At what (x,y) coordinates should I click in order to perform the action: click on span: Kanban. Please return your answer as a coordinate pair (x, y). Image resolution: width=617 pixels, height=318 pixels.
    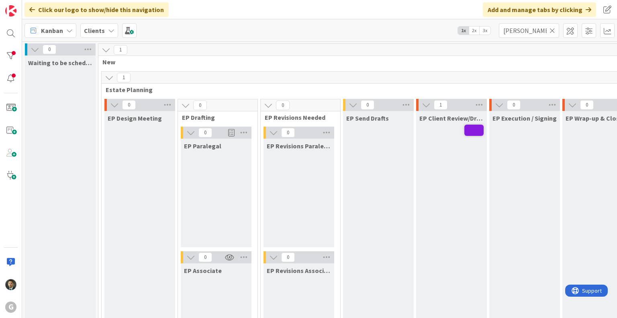
    Looking at the image, I should click on (52, 31).